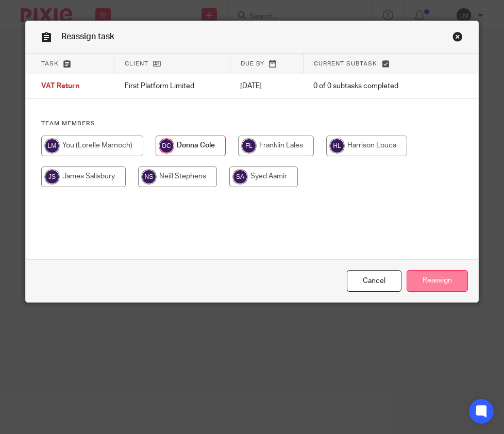  What do you see at coordinates (61, 87) in the screenshot?
I see `span: VAT Return` at bounding box center [61, 87].